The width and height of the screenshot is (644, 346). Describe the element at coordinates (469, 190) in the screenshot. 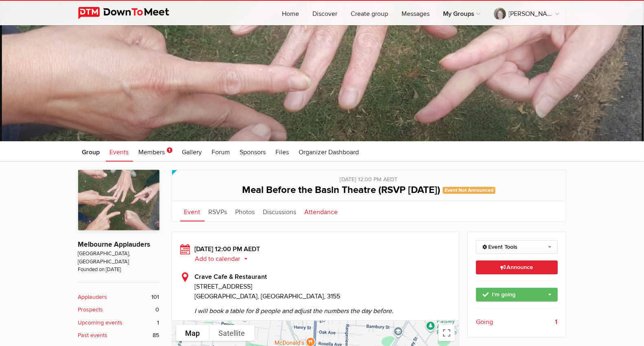

I see `span: Event Not Announced` at that location.